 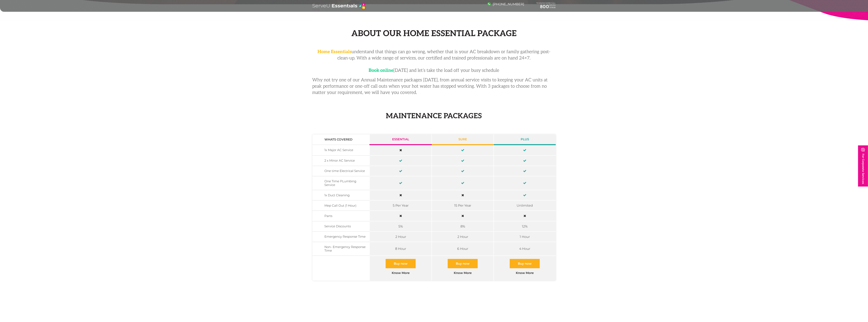 I want to click on td: 4 Hour, so click(x=524, y=249).